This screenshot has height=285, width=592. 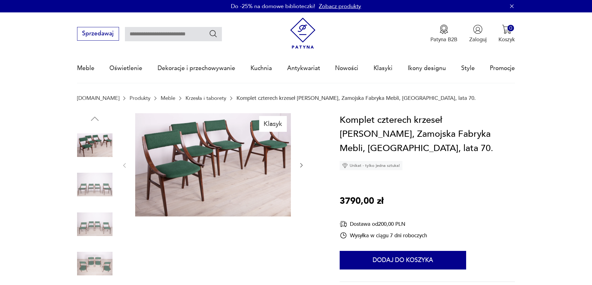 I want to click on a: Oświetlenie, so click(x=126, y=68).